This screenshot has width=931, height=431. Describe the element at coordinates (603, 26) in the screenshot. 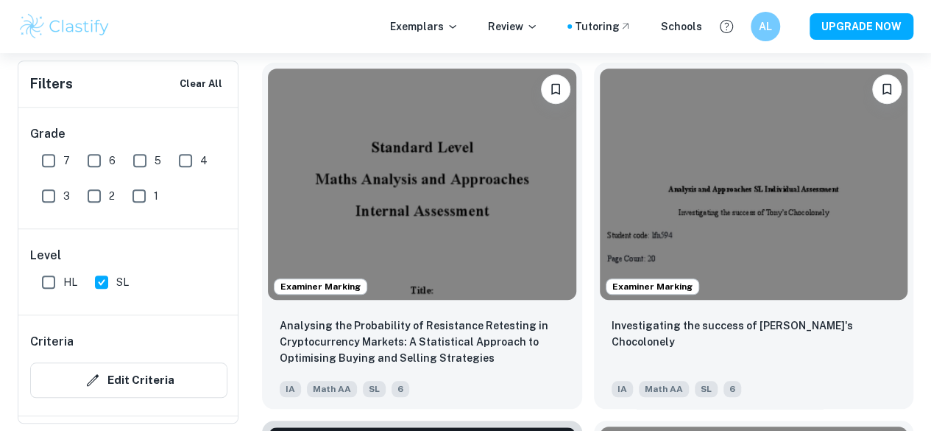

I see `a: Tutoring` at that location.